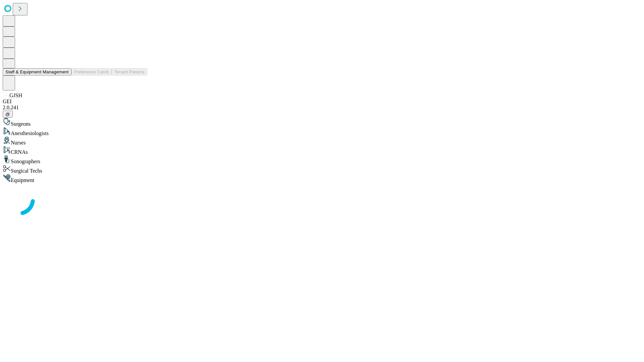 The height and width of the screenshot is (362, 644). What do you see at coordinates (322, 141) in the screenshot?
I see `div: Nurses` at bounding box center [322, 141].